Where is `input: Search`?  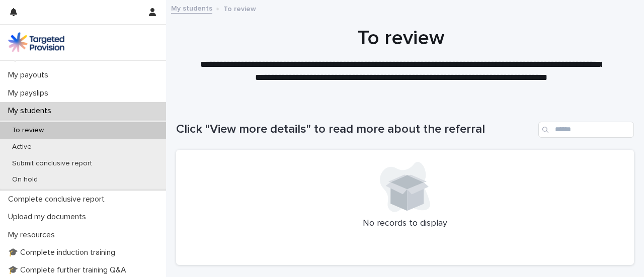
input: Search is located at coordinates (586, 130).